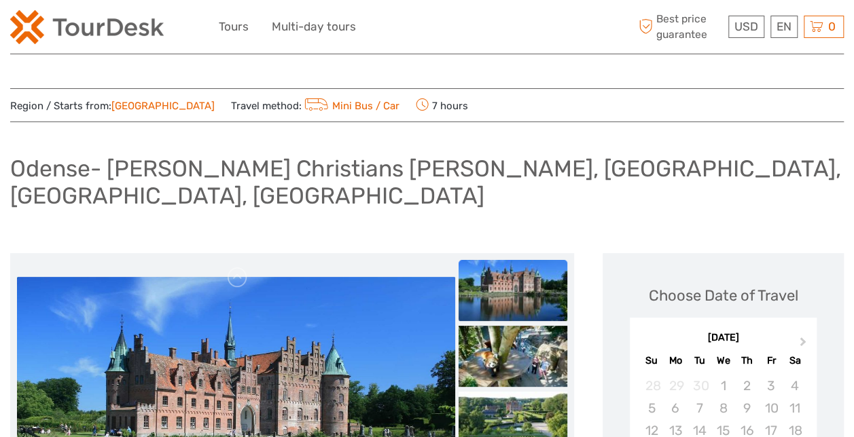  Describe the element at coordinates (675, 408) in the screenshot. I see `div: Not available Monday, October 6th, 2025` at that location.